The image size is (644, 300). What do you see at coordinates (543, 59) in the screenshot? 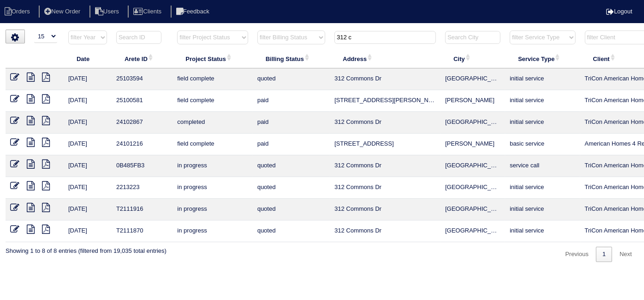
I see `th: Service Type: activate to sort column ascending` at bounding box center [543, 59].